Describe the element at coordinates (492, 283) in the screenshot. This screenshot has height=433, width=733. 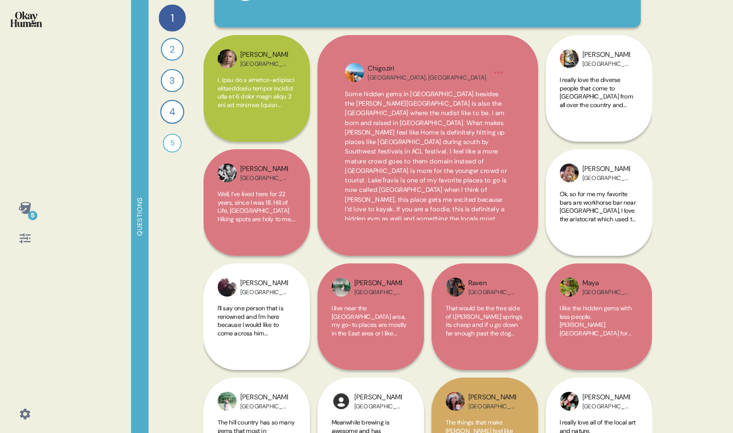
I see `div: Raven` at that location.